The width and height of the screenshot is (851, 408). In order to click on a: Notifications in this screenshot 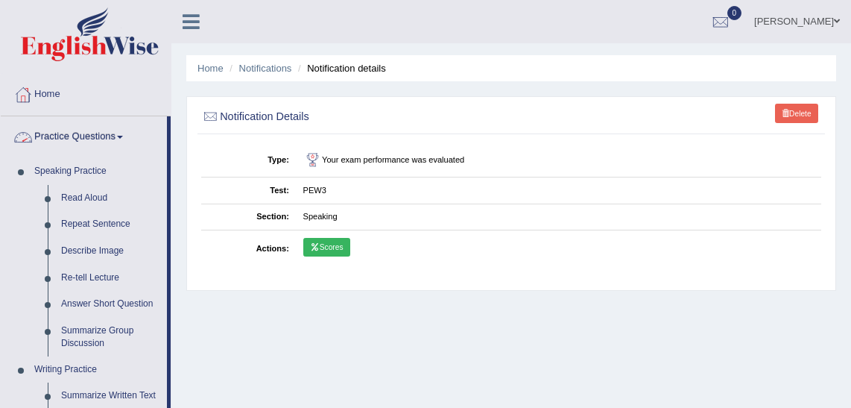, I will do `click(265, 68)`.